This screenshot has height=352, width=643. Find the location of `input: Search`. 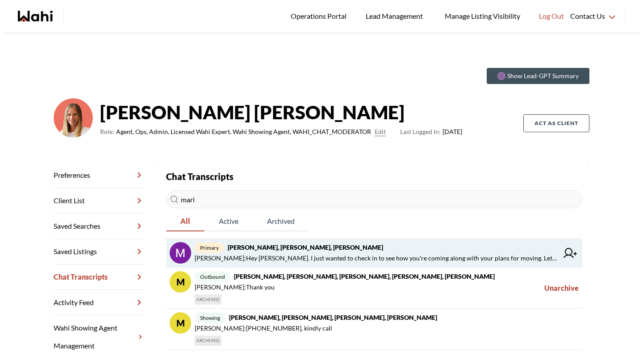

input: Search is located at coordinates (374, 199).